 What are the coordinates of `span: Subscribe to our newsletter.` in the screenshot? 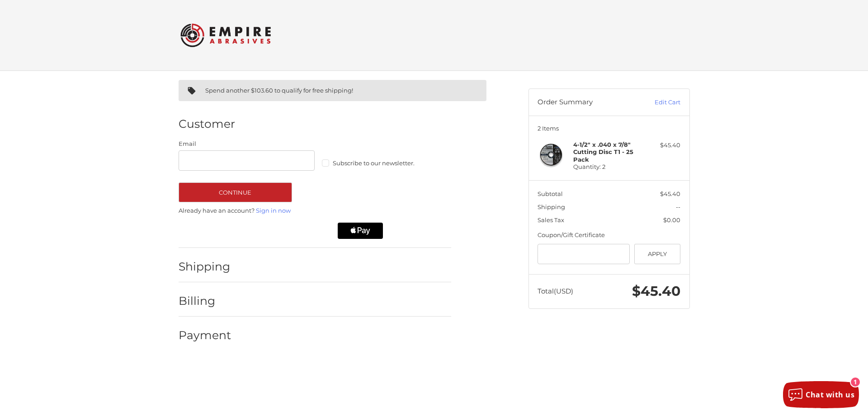 It's located at (373, 163).